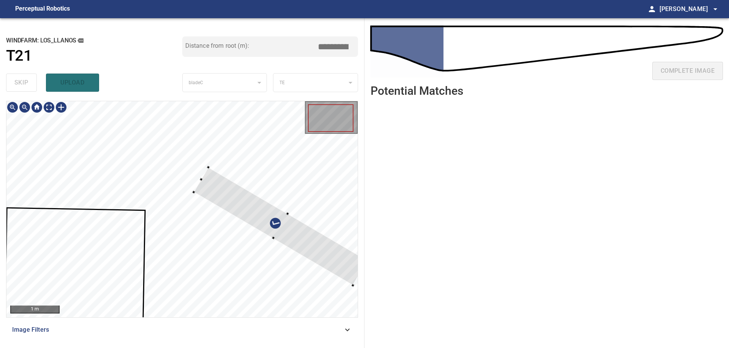 This screenshot has width=729, height=348. I want to click on a: T21, so click(94, 56).